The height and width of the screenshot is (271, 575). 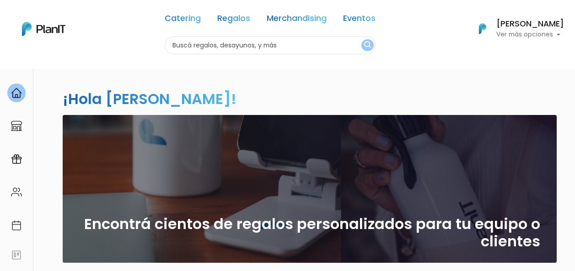 What do you see at coordinates (296, 20) in the screenshot?
I see `a: Merchandising` at bounding box center [296, 20].